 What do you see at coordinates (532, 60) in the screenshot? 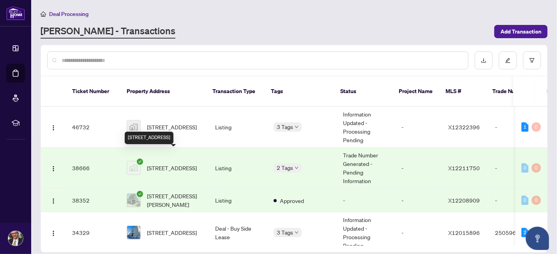
I see `span: filter` at bounding box center [532, 60].